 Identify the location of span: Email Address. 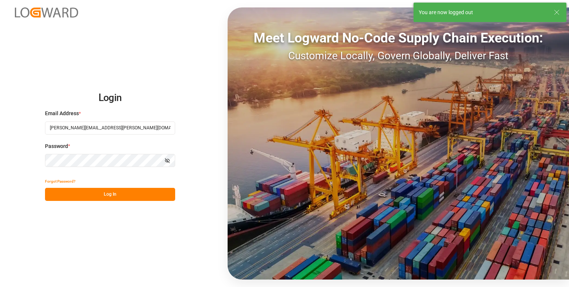
(62, 113).